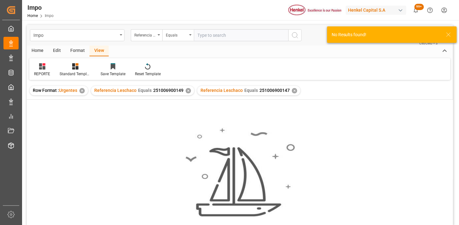 The width and height of the screenshot is (459, 225). I want to click on input: Type to search, so click(241, 35).